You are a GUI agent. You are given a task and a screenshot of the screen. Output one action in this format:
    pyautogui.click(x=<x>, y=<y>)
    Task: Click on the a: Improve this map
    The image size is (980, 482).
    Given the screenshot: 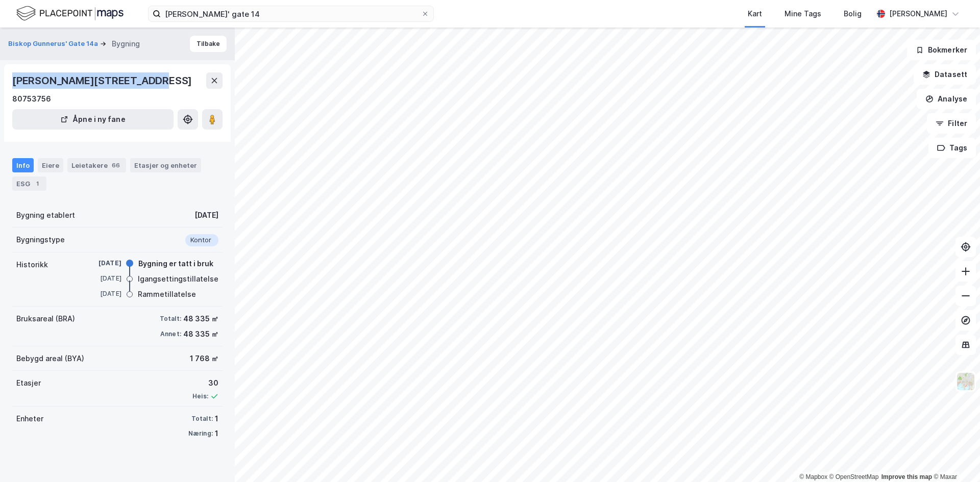 What is the action you would take?
    pyautogui.click(x=906, y=477)
    